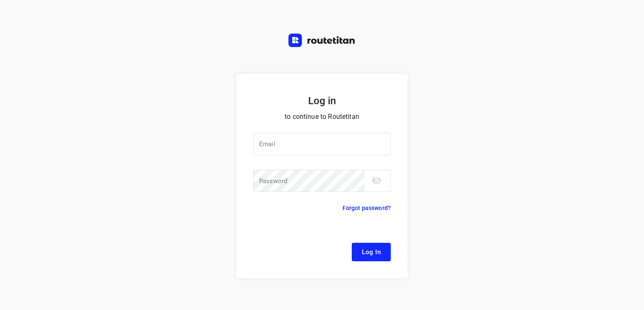 The image size is (644, 310). I want to click on button: toggle password visibility, so click(376, 180).